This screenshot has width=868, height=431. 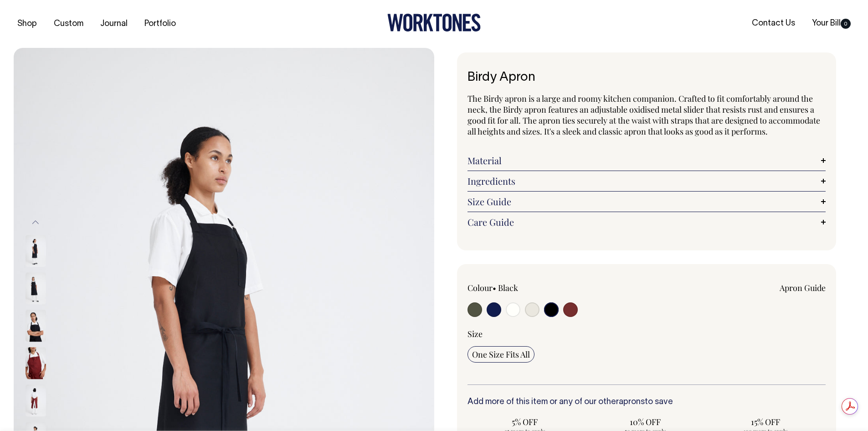 What do you see at coordinates (114, 24) in the screenshot?
I see `a: Journal` at bounding box center [114, 24].